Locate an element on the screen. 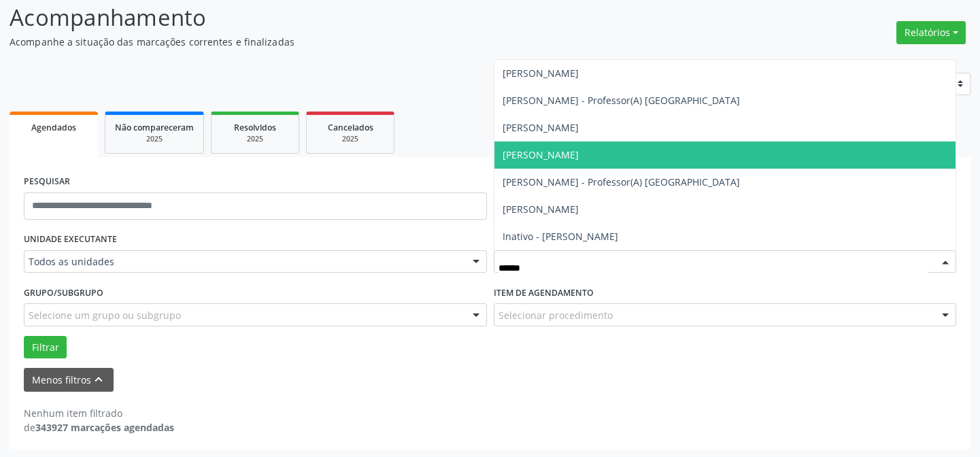  p: Acompanhe a situação das marcações correntes e finalizadas is located at coordinates (346, 42).